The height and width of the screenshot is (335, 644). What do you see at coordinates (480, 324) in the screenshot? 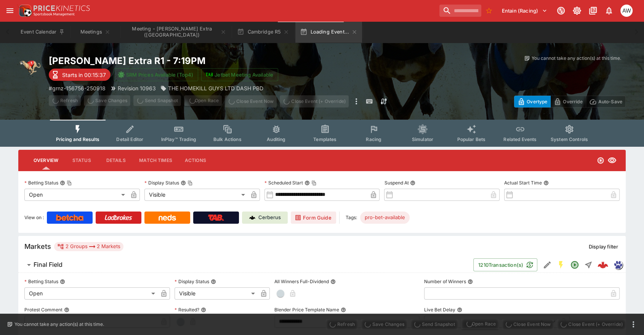
I see `div: split button` at bounding box center [480, 324].